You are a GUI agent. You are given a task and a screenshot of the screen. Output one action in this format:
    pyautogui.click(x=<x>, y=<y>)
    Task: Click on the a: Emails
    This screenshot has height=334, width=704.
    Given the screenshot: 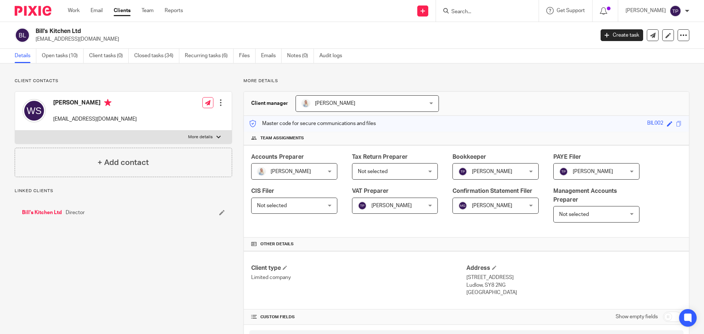 What is the action you would take?
    pyautogui.click(x=272, y=56)
    